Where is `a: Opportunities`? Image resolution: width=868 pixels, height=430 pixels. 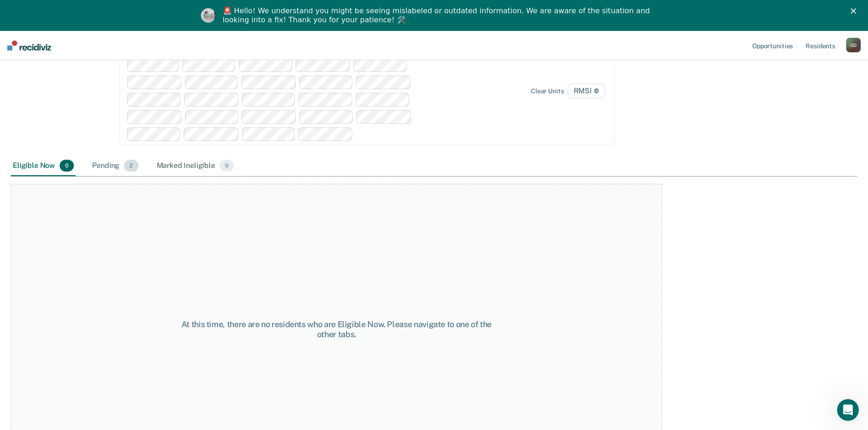 a: Opportunities is located at coordinates (773, 46).